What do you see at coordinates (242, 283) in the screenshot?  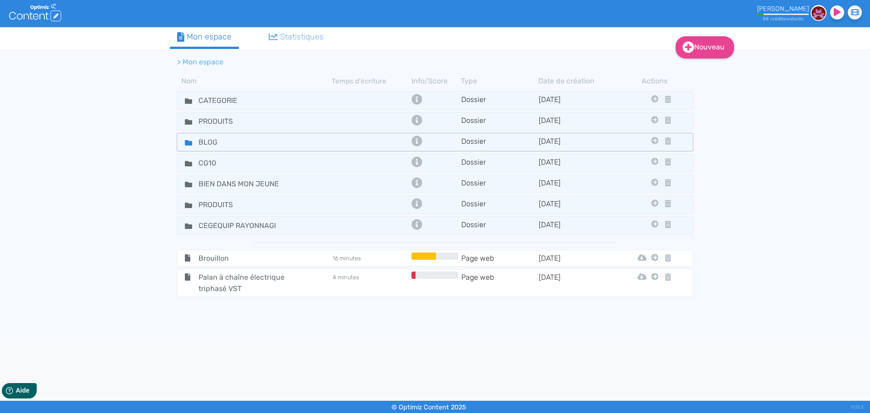 I see `span: Palan à chaîne électrique triphasé VST` at bounding box center [242, 283].